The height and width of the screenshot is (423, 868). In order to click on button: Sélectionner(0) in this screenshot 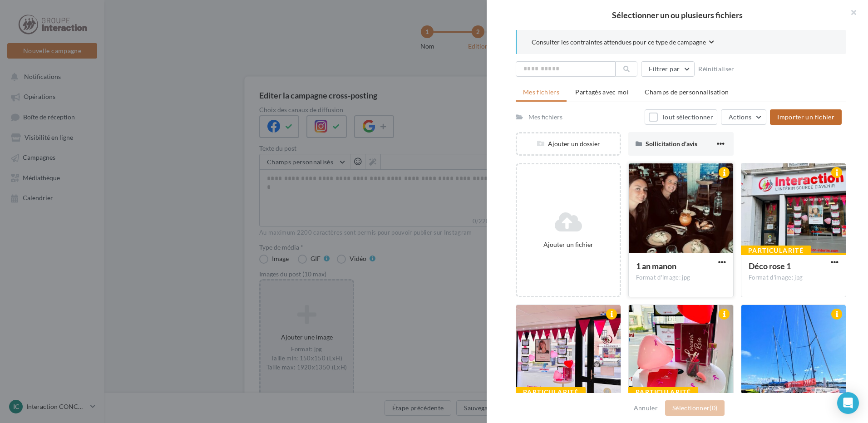, I will do `click(695, 408)`.